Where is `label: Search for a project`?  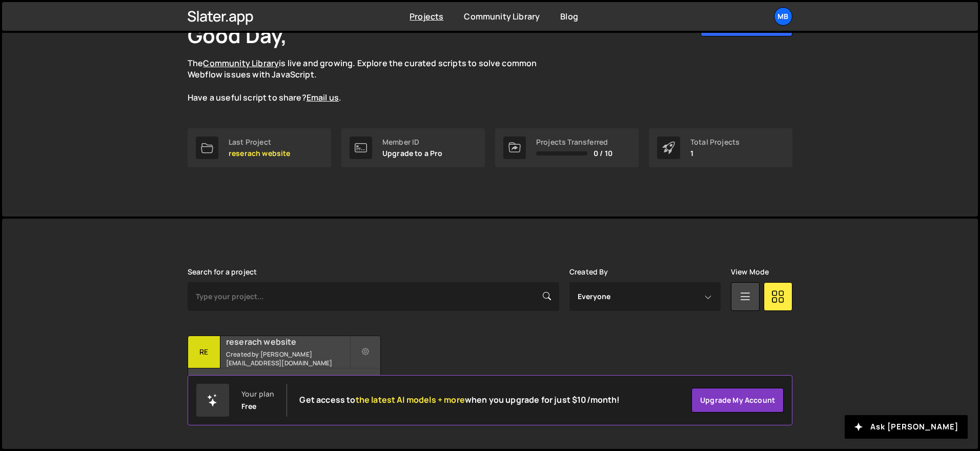
label: Search for a project is located at coordinates (222, 272).